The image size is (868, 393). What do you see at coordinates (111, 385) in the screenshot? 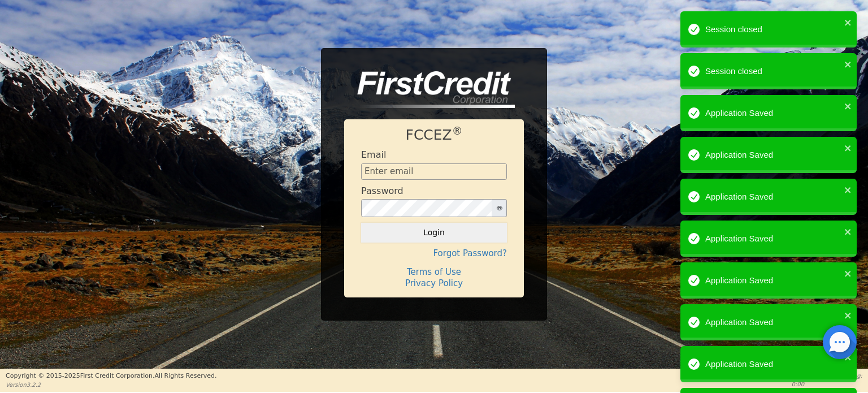
I see `p: Version 3.2.2` at bounding box center [111, 385].